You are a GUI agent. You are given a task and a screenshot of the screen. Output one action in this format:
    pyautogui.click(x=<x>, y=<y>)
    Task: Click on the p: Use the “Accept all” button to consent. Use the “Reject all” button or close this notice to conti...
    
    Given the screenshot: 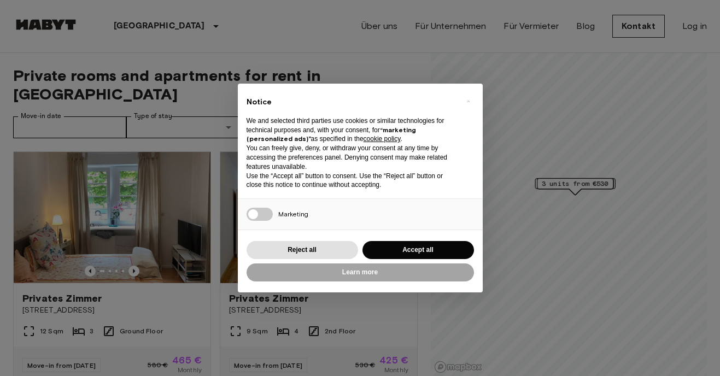 What is the action you would take?
    pyautogui.click(x=351, y=181)
    